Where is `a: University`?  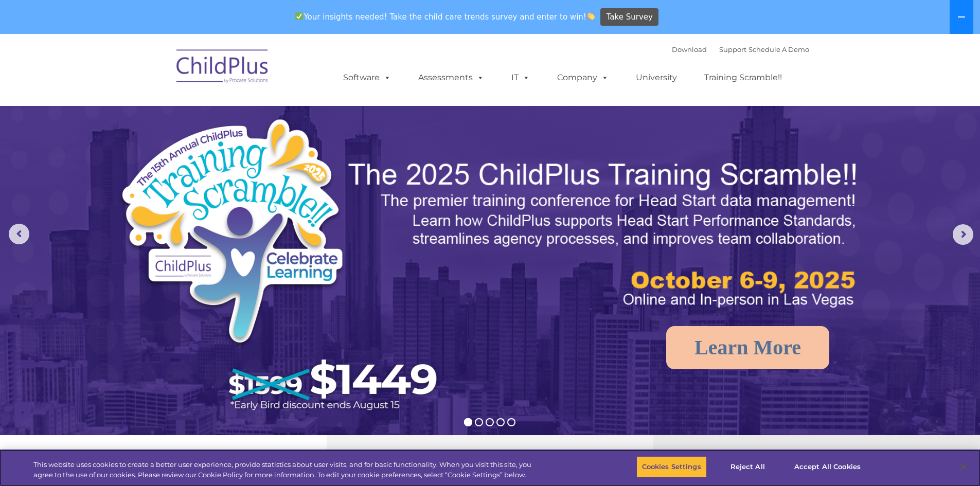 a: University is located at coordinates (657, 78).